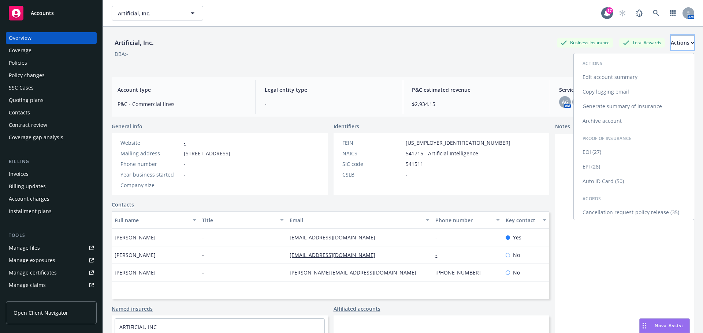  Describe the element at coordinates (51, 88) in the screenshot. I see `a: SSC Cases` at that location.